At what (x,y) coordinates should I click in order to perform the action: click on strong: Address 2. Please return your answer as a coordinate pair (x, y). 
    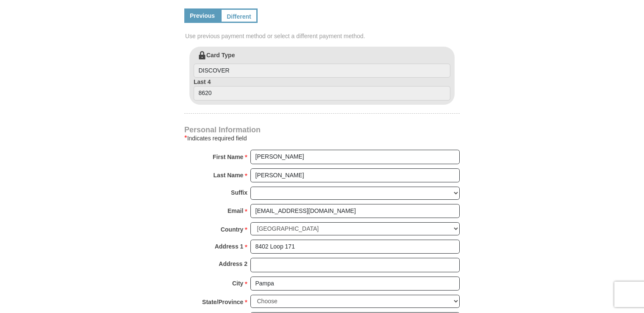
    Looking at the image, I should click on (233, 264).